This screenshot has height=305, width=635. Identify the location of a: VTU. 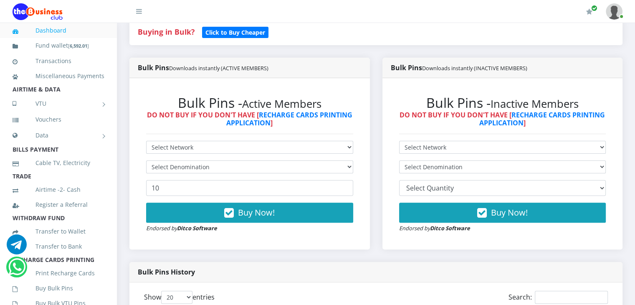
(58, 104).